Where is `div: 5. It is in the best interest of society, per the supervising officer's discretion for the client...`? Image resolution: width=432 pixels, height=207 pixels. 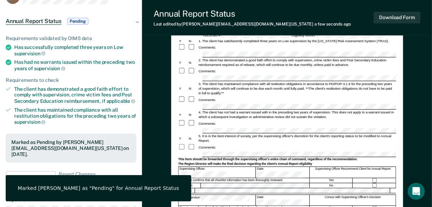
div: 5. It is in the best interest of society, per the supervising officer's discretion for the client... is located at coordinates (296, 139).